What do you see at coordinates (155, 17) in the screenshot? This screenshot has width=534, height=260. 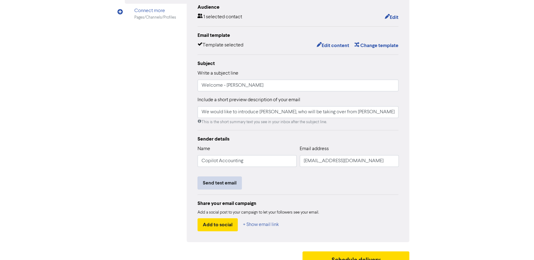 I see `div: Pages/Channels/Profiles` at bounding box center [155, 17].